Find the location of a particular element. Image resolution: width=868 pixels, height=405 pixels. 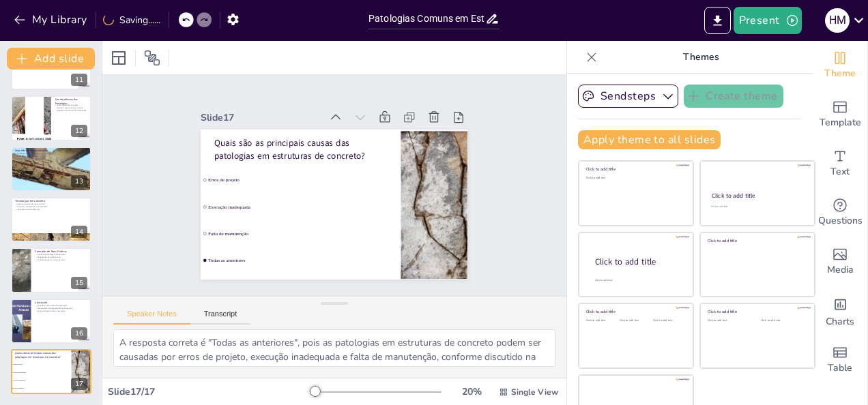

p: Concretos especiais para durabilidade. is located at coordinates (51, 207).